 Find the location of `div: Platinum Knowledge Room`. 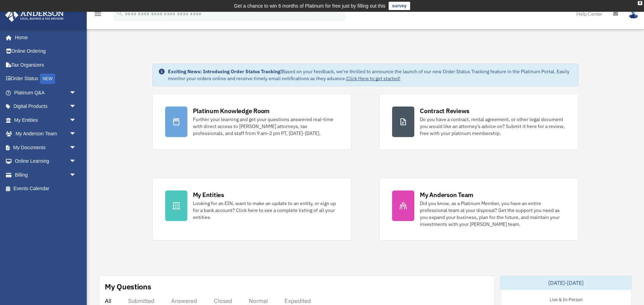

div: Platinum Knowledge Room is located at coordinates (232, 111).